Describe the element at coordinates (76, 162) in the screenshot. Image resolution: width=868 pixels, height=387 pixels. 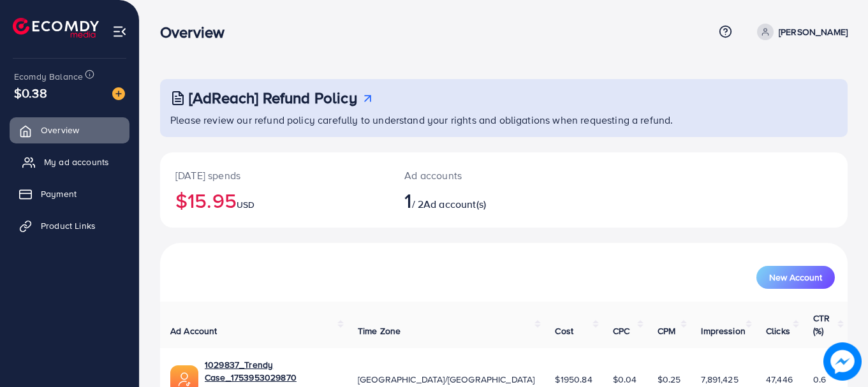
I see `span: My ad accounts` at that location.